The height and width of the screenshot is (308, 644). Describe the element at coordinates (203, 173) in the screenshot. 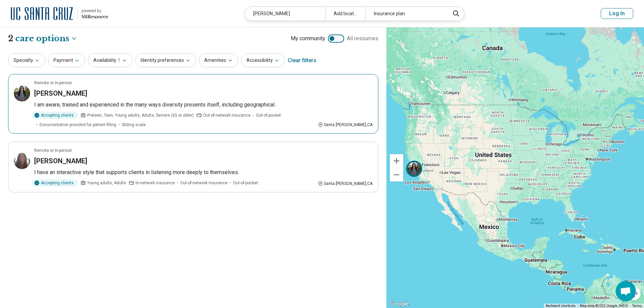

I see `p: I have an interactive style that supports clients in listening more deeply to themselves.` at that location.